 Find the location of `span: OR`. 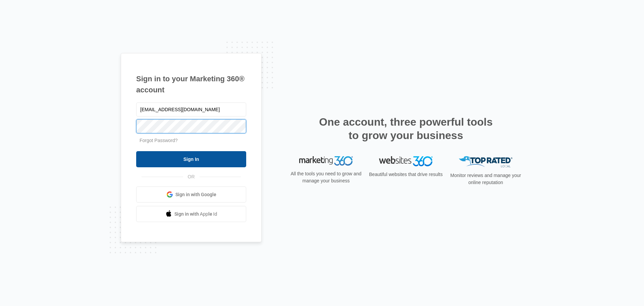

span: OR is located at coordinates (191, 177).